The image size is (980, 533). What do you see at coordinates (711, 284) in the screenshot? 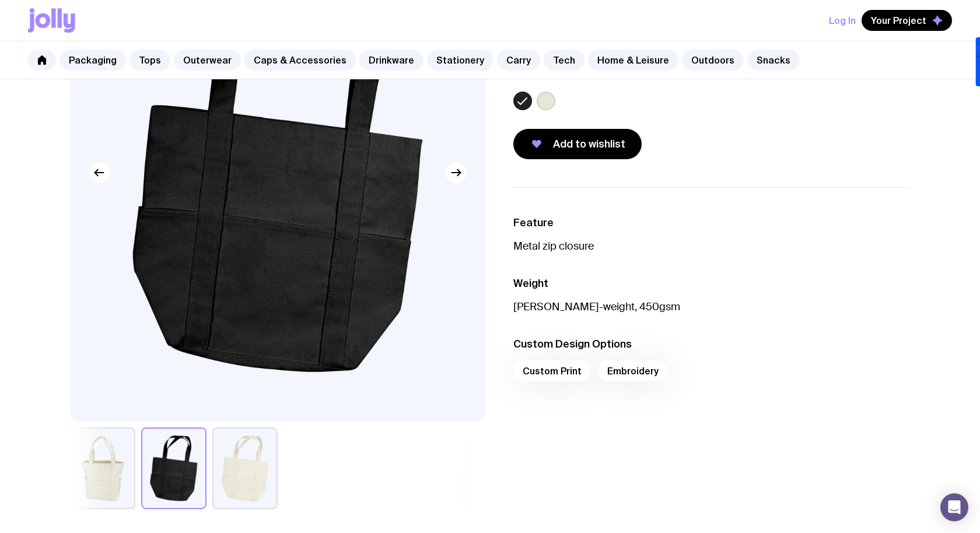
I see `h3: Weight` at bounding box center [711, 284].